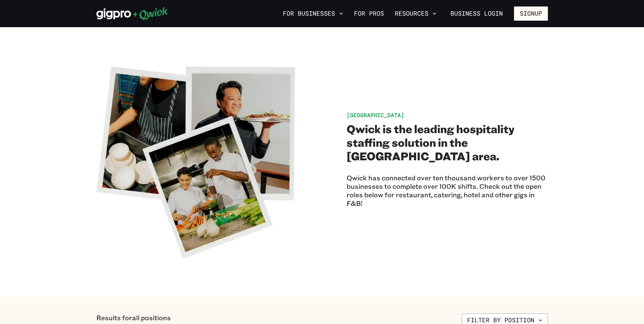 This screenshot has height=324, width=644. What do you see at coordinates (447, 190) in the screenshot?
I see `p: Qwick has connected over ten thousand workers to over 1500 businesses to complete over 100K shift...` at bounding box center [447, 190].